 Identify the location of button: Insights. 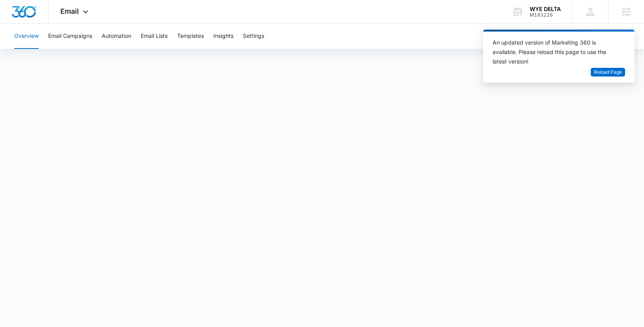
(223, 36).